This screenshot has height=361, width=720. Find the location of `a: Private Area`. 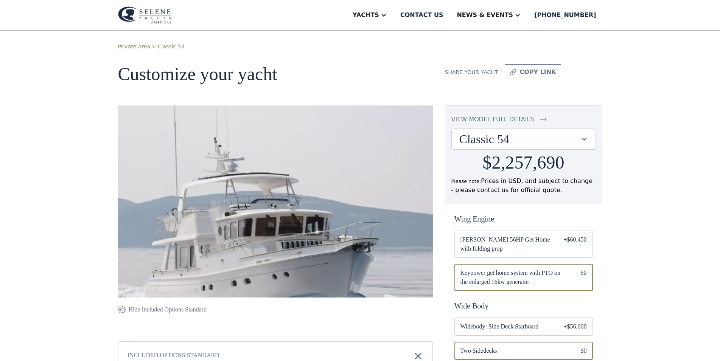

a: Private Area is located at coordinates (134, 47).